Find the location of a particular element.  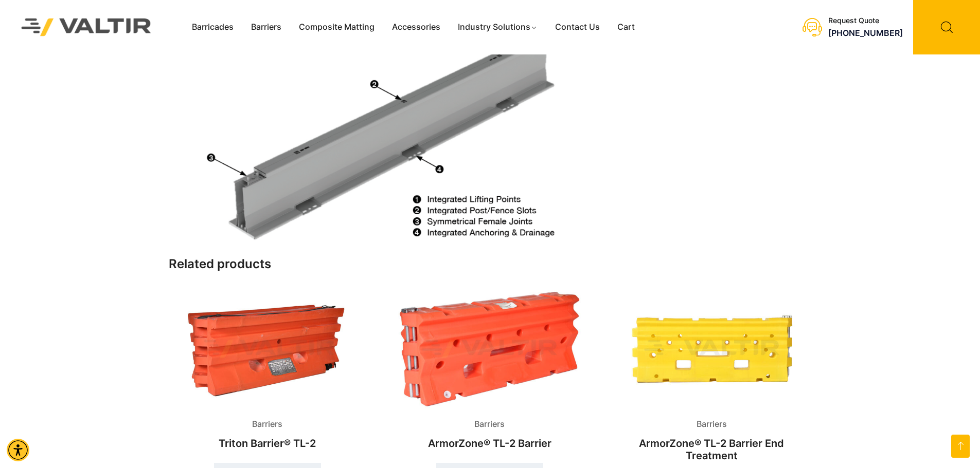

h2: Triton Barrier® TL-2 is located at coordinates (267, 443).